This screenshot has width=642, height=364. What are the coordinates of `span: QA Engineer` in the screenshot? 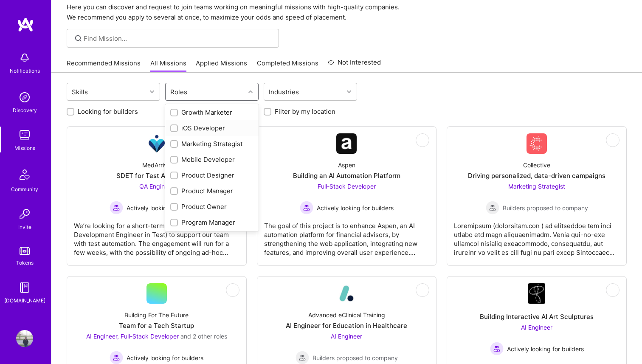 It's located at (156, 186).